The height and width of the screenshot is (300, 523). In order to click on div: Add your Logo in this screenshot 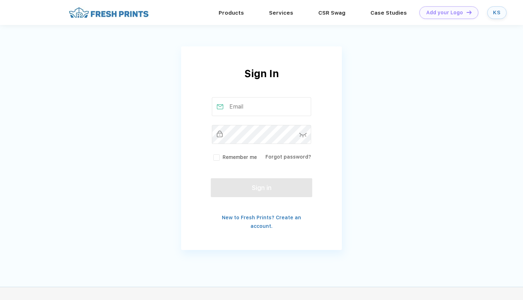, I will do `click(445, 13)`.